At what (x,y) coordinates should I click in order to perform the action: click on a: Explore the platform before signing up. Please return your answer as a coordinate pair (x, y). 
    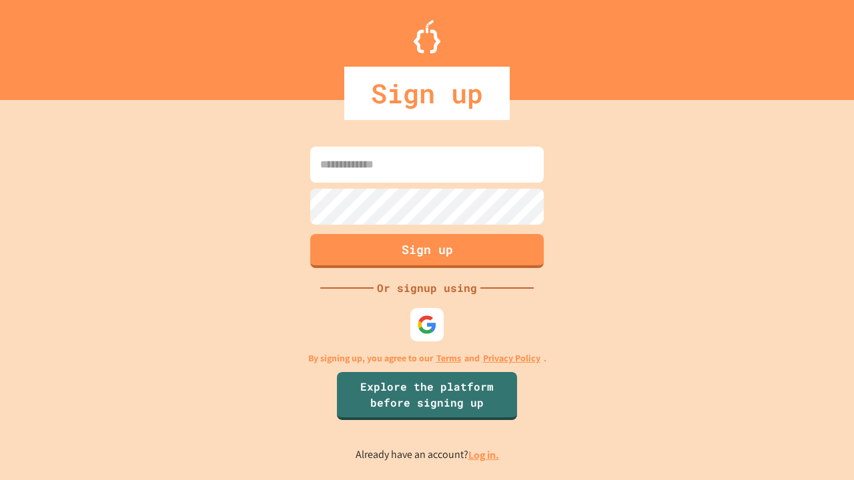
    Looking at the image, I should click on (427, 396).